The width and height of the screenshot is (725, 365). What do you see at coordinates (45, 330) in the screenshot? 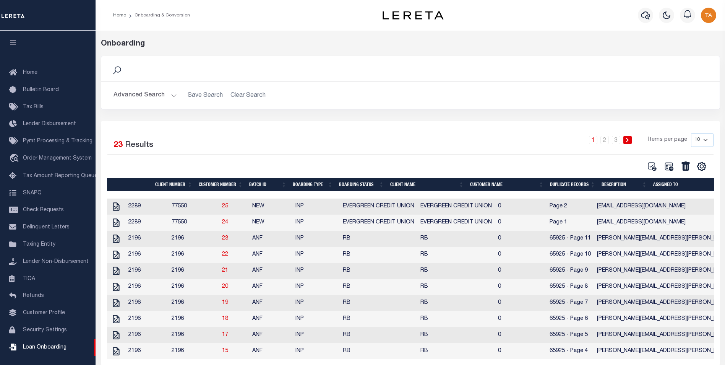
I see `span: Security Settings` at bounding box center [45, 330].